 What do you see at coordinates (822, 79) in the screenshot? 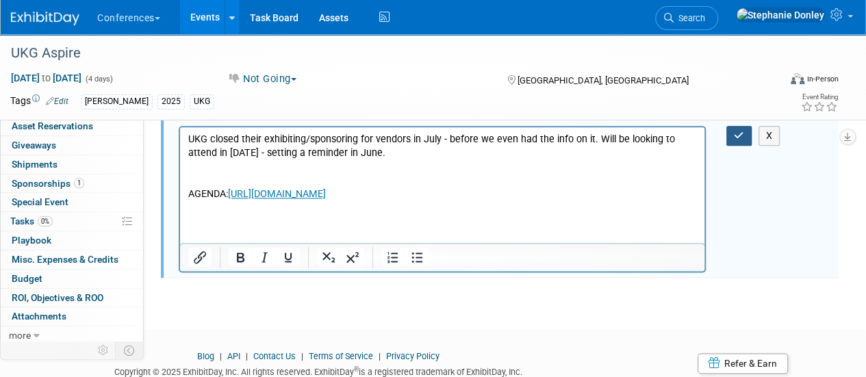
I see `div: In-Person` at bounding box center [822, 79].